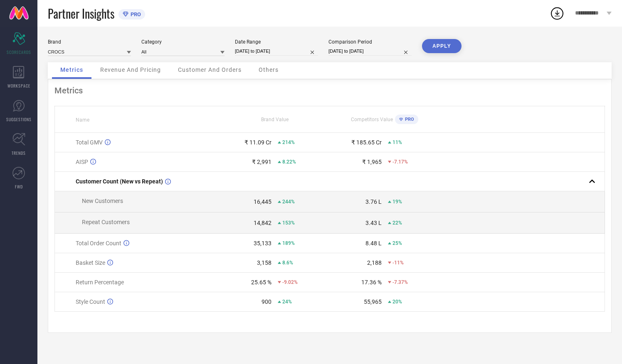  What do you see at coordinates (289, 202) in the screenshot?
I see `span: 244%` at bounding box center [289, 202].